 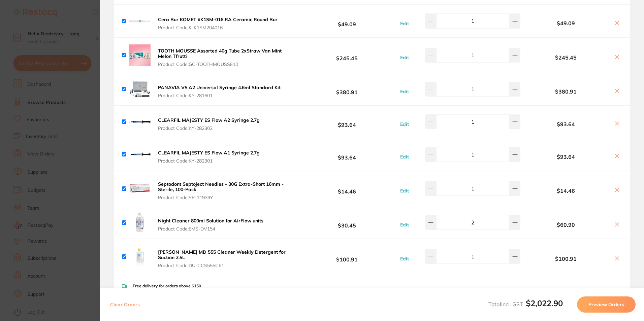 I want to click on p: Free delivery for orders above $150, so click(x=167, y=286).